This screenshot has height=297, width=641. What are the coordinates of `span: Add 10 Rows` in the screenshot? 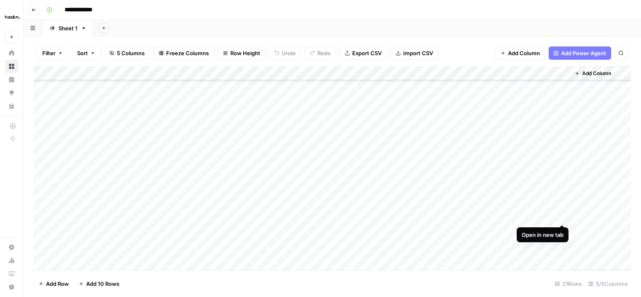 It's located at (103, 283).